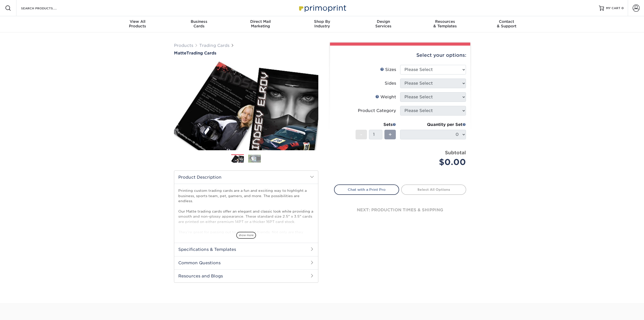  Describe the element at coordinates (322, 24) in the screenshot. I see `a: Shop ByIndustry` at that location.